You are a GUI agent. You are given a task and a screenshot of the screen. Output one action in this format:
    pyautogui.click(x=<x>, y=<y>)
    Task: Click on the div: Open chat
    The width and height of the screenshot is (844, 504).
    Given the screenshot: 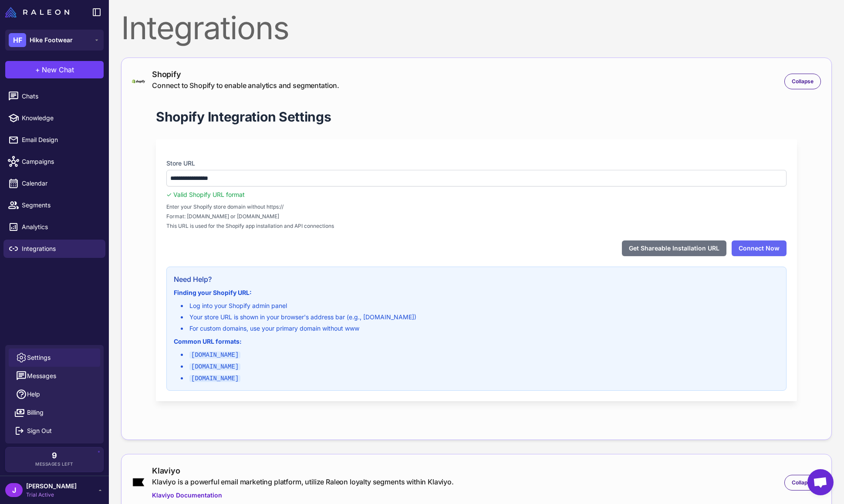 What is the action you would take?
    pyautogui.click(x=821, y=482)
    